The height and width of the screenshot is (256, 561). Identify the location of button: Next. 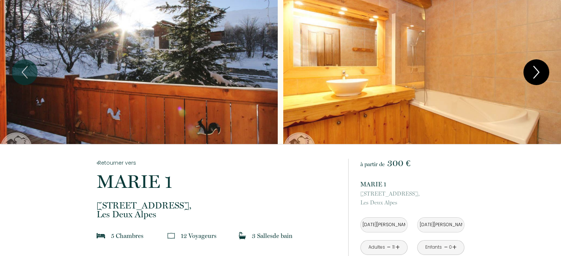
(536, 72).